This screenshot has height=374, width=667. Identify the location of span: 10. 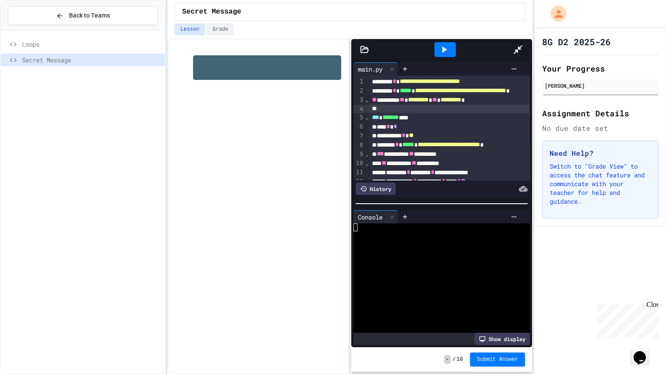
(459, 360).